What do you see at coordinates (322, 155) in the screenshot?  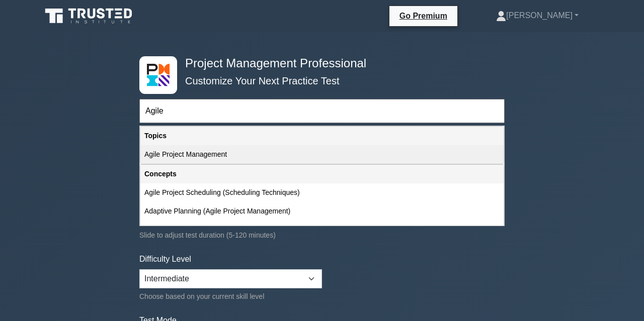 I see `div: Agile Project Management` at bounding box center [322, 155].